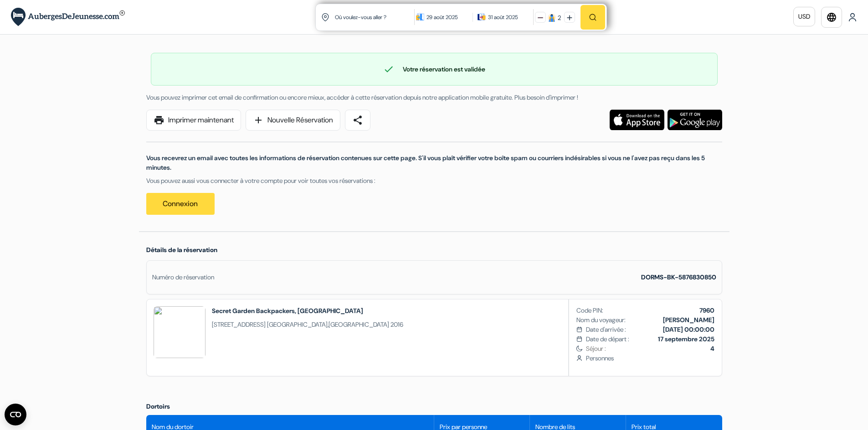  What do you see at coordinates (16, 415) in the screenshot?
I see `button: Ouvrir le widget CMP` at bounding box center [16, 415].